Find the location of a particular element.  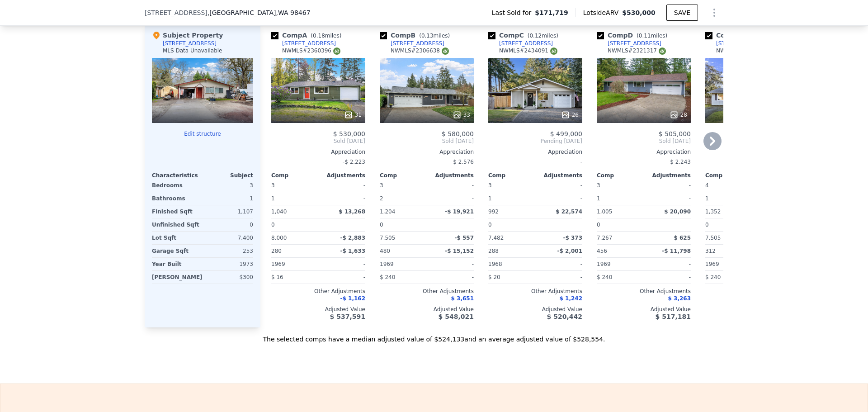

div: 31 is located at coordinates (353, 115).